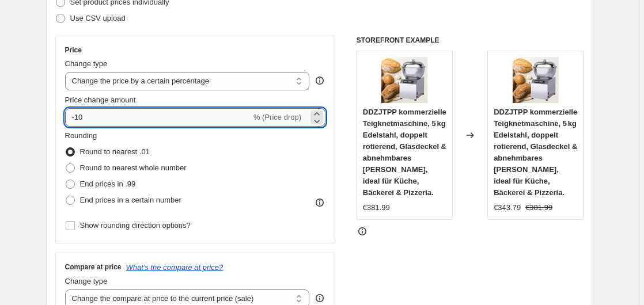 This screenshot has width=644, height=305. Describe the element at coordinates (108, 184) in the screenshot. I see `span: End prices in .99` at that location.